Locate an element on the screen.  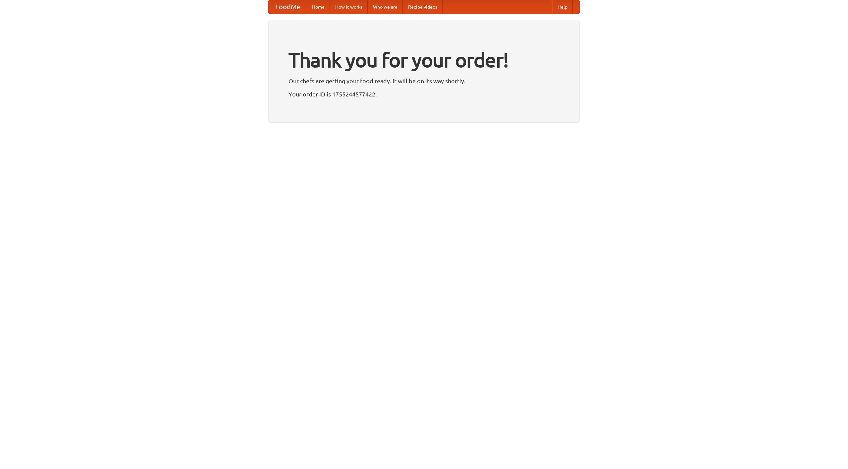
p: Our chefs are getting your food ready. It will be on its way shortly. is located at coordinates (424, 81).